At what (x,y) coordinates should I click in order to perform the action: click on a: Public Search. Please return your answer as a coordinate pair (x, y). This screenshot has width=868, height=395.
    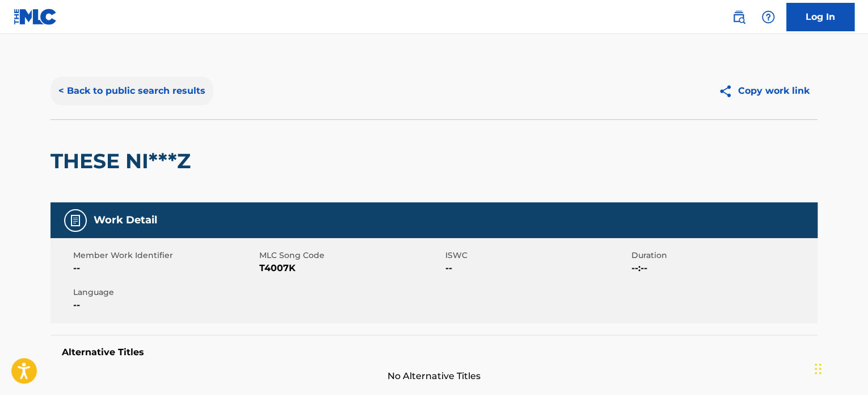
    Looking at the image, I should click on (739, 17).